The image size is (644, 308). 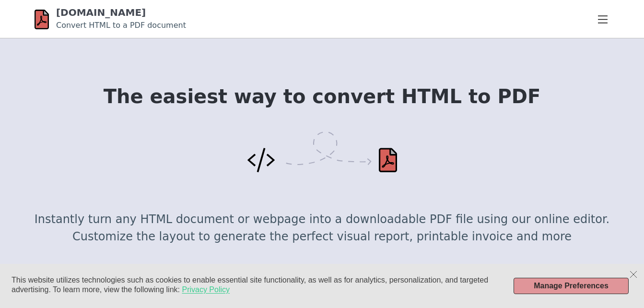 I want to click on p: Instantly turn any HTML document or webpage into a downloadable PDF file using our online editor...., so click(x=322, y=228).